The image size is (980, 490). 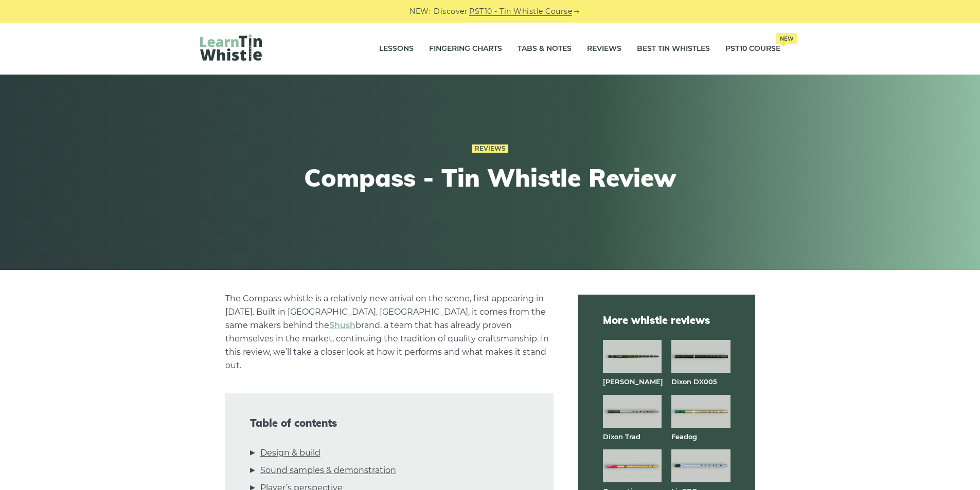 I want to click on span: New, so click(x=786, y=38).